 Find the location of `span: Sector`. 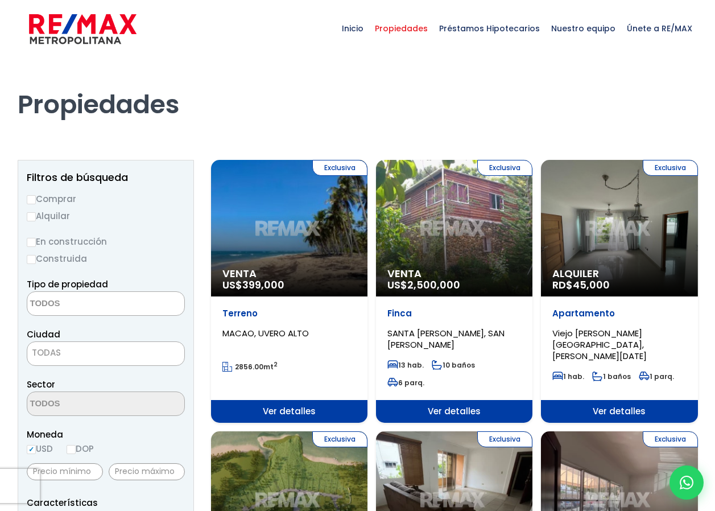

span: Sector is located at coordinates (41, 384).